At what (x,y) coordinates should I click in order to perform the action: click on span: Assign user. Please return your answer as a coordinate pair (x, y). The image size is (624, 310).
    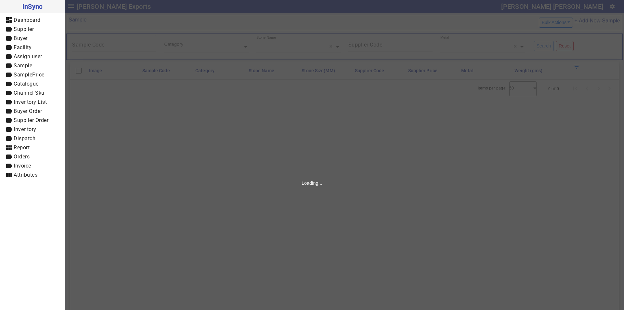
    Looking at the image, I should click on (28, 56).